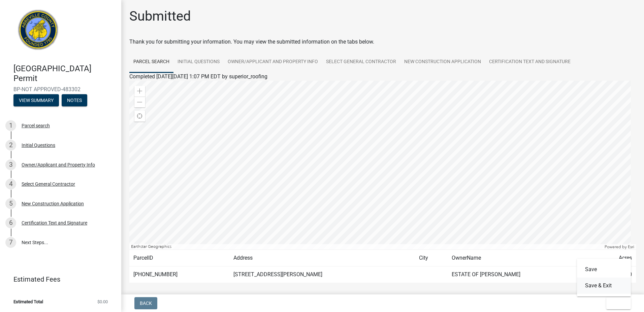 Image resolution: width=644 pixels, height=312 pixels. I want to click on div: Initial Questions, so click(38, 145).